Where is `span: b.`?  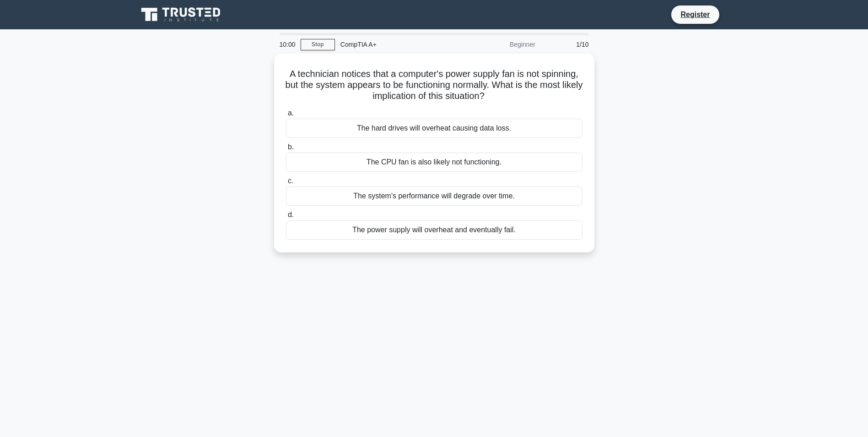 span: b. is located at coordinates (290, 147).